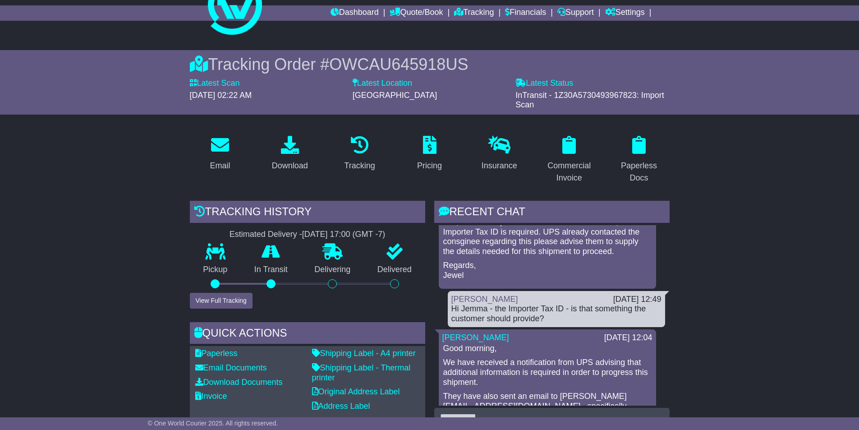  What do you see at coordinates (625, 13) in the screenshot?
I see `a: Settings` at bounding box center [625, 13].